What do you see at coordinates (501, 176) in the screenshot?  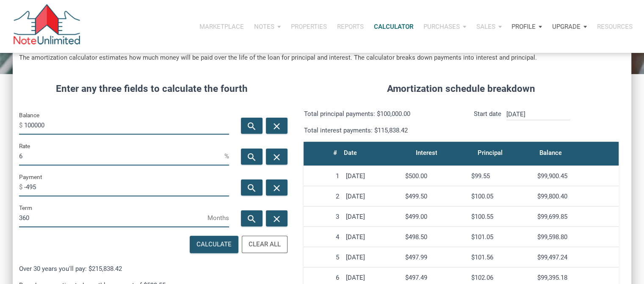 I see `div: $99.55` at bounding box center [501, 176].